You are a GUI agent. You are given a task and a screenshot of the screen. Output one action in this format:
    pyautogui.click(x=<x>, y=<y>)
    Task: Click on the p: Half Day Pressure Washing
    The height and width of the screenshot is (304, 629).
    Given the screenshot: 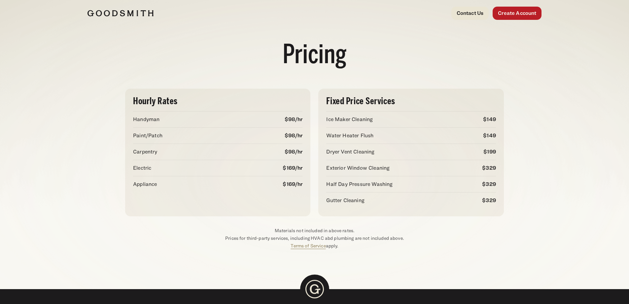 What is the action you would take?
    pyautogui.click(x=359, y=184)
    